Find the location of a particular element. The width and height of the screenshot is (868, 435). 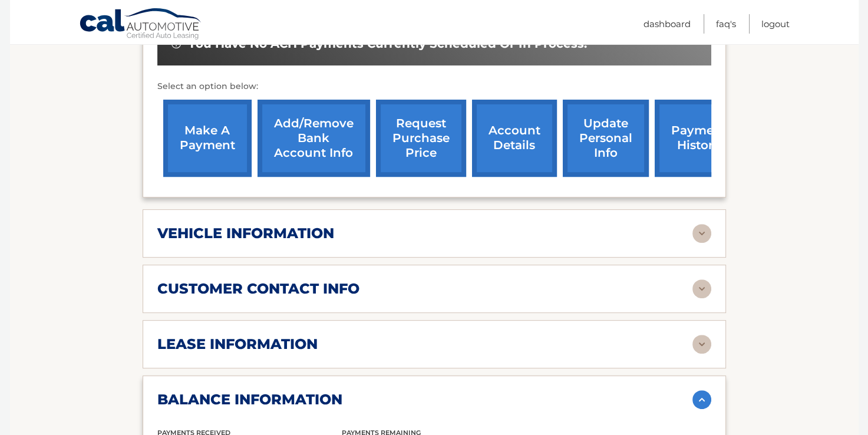

a: request purchase price is located at coordinates (421, 138).